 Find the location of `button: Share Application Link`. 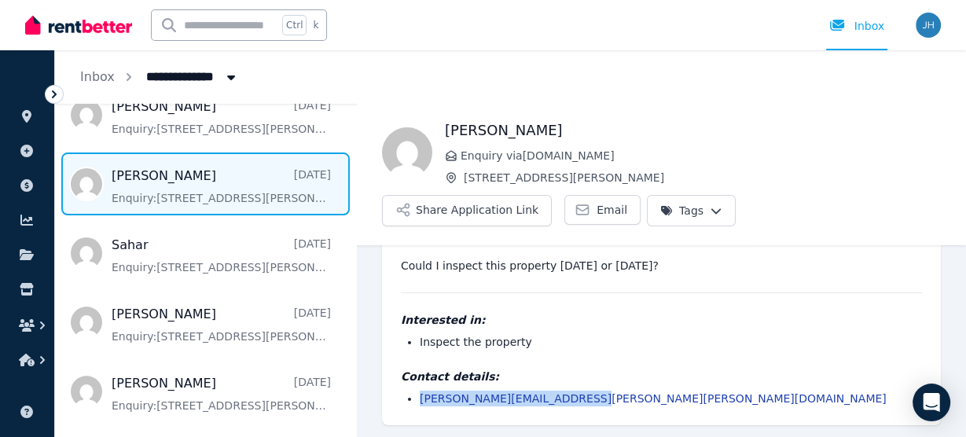

button: Share Application Link is located at coordinates (467, 211).